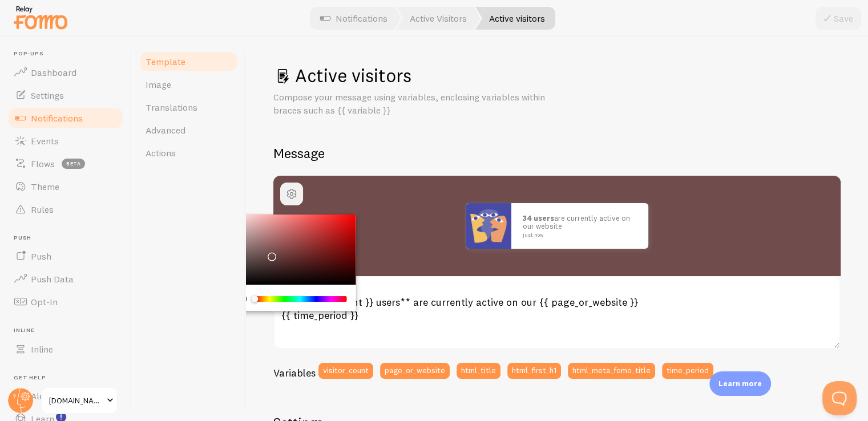 Image resolution: width=868 pixels, height=421 pixels. I want to click on span: Actions, so click(161, 153).